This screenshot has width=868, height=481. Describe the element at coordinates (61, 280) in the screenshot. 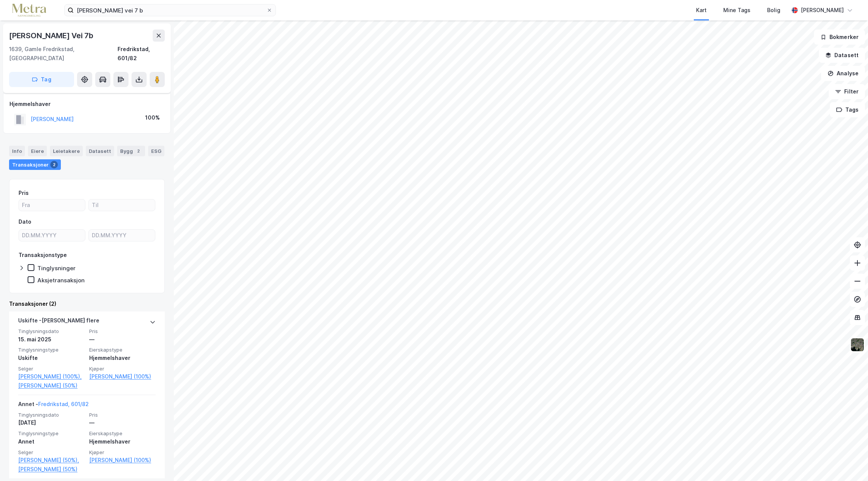

I see `div: Aksjetransaksjon` at that location.